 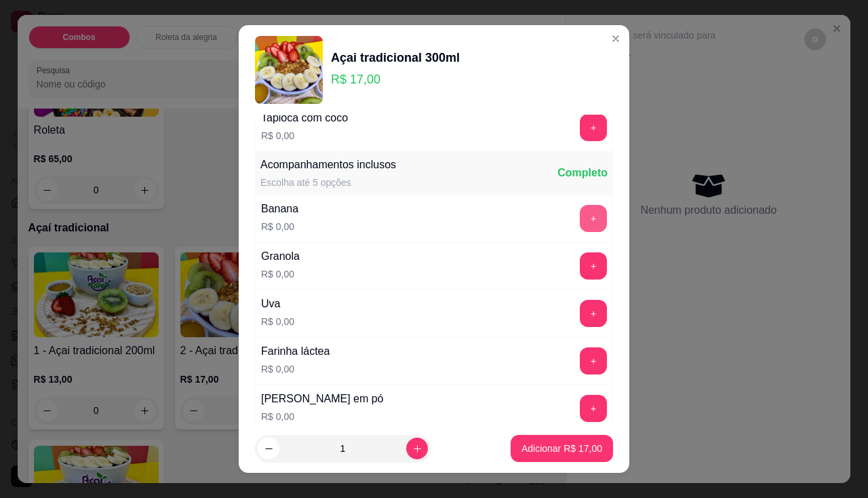 What do you see at coordinates (561, 448) in the screenshot?
I see `p: Adicionar R$ 17,00` at bounding box center [561, 448].